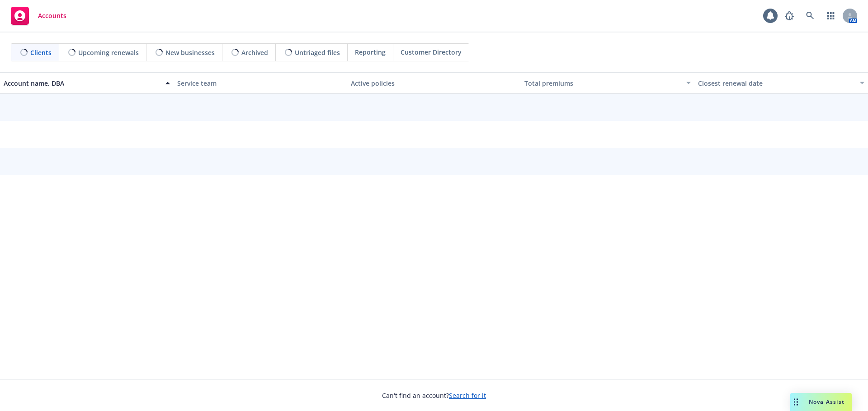  I want to click on button: Total premiums, so click(607, 83).